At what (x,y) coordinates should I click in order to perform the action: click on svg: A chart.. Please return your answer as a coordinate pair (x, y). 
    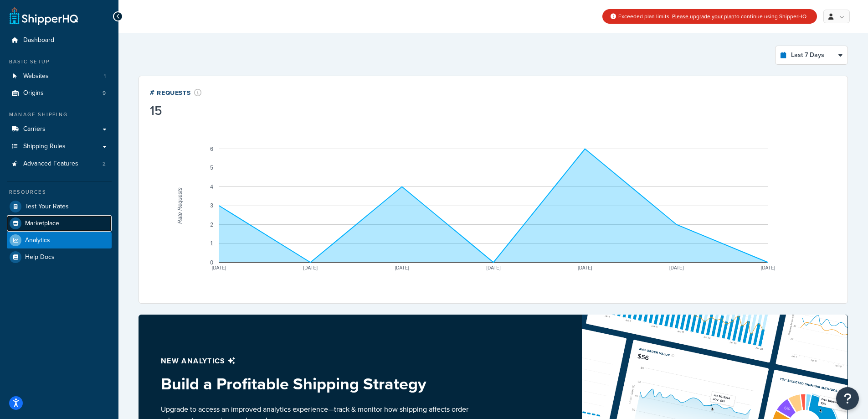
    Looking at the image, I should click on (493, 205).